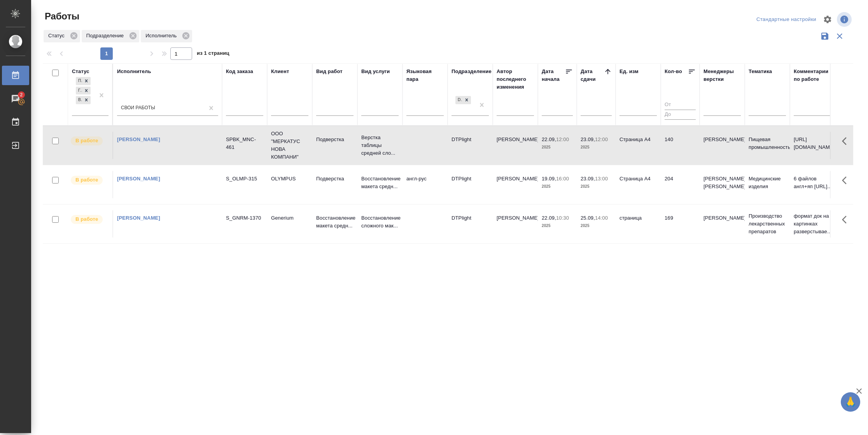 Image resolution: width=868 pixels, height=435 pixels. What do you see at coordinates (290, 145) in the screenshot?
I see `p: ООО "МЕРКАТУС НОВА КОМПАНИ"` at bounding box center [290, 145].